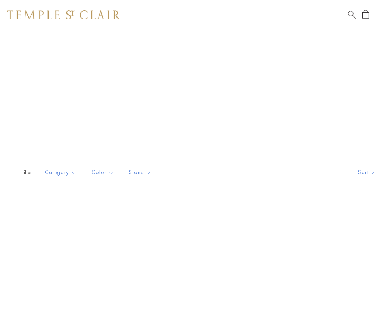 This screenshot has height=332, width=392. Describe the element at coordinates (62, 172) in the screenshot. I see `span: Category` at that location.